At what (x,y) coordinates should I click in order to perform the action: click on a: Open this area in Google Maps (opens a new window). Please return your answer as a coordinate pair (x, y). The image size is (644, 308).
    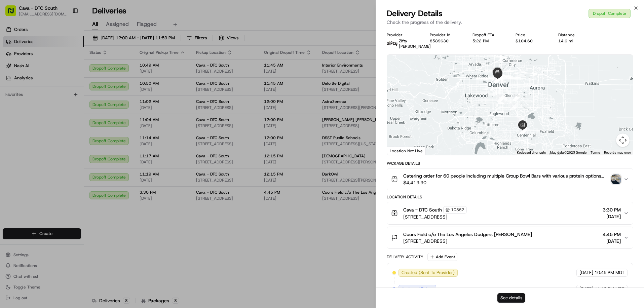
    Looking at the image, I should click on (400, 150).